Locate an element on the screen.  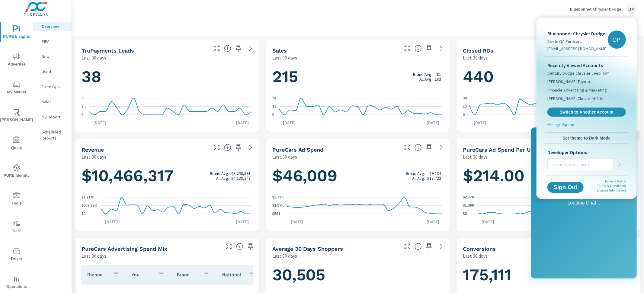
button: Set theme to Dark Mode is located at coordinates (587, 138).